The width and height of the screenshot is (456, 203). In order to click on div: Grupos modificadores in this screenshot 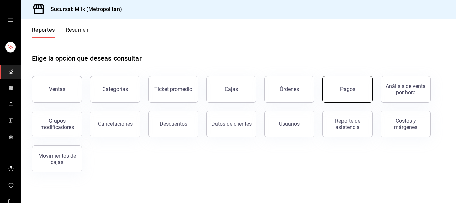, I will do `click(57, 124)`.